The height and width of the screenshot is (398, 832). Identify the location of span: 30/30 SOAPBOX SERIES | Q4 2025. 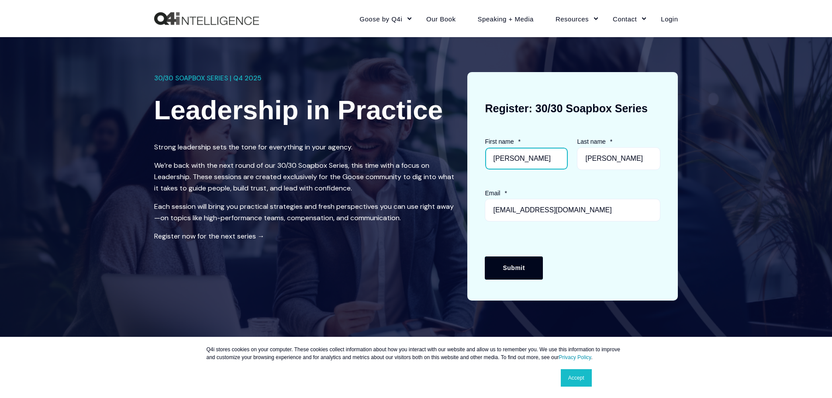
(208, 78).